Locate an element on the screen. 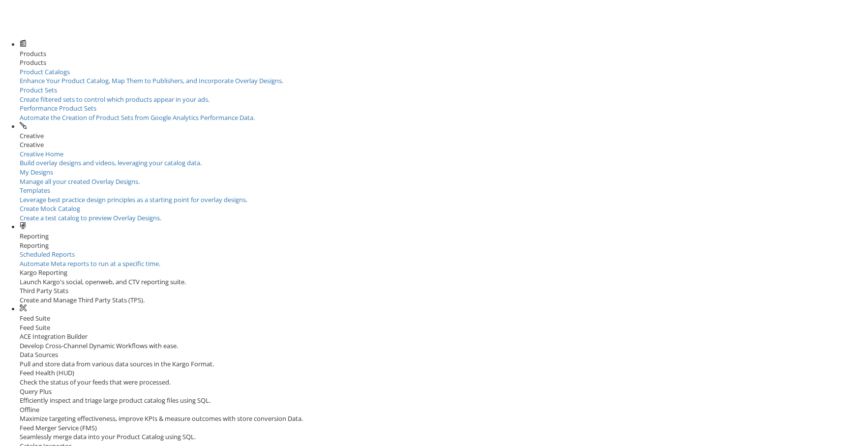  div: Feed Health (HUD) is located at coordinates (444, 373).